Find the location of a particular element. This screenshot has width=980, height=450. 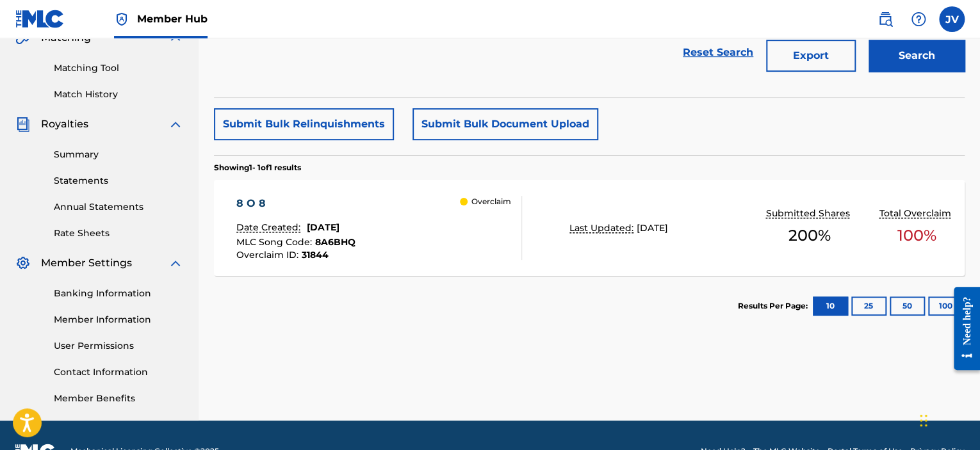

button: Submit Bulk Document Upload is located at coordinates (505, 124).